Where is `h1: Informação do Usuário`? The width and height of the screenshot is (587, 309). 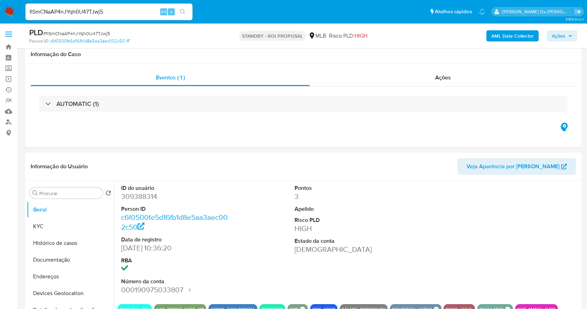
h1: Informação do Usuário is located at coordinates (59, 166).